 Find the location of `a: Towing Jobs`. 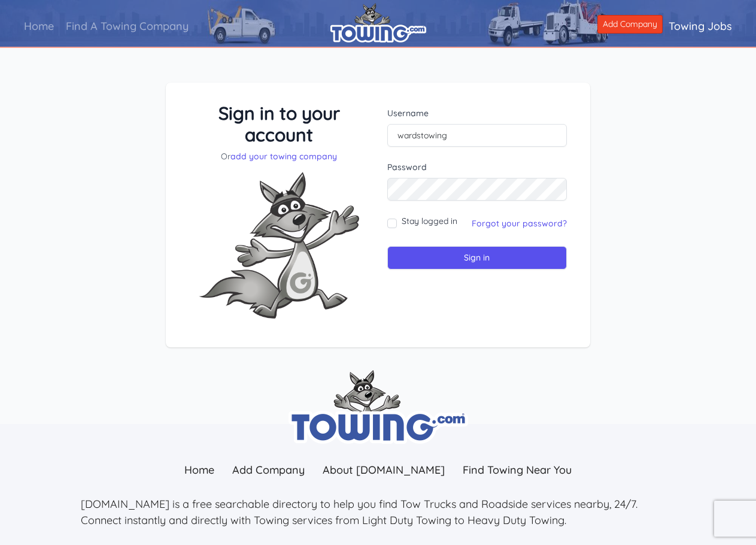

a: Towing Jobs is located at coordinates (700, 26).